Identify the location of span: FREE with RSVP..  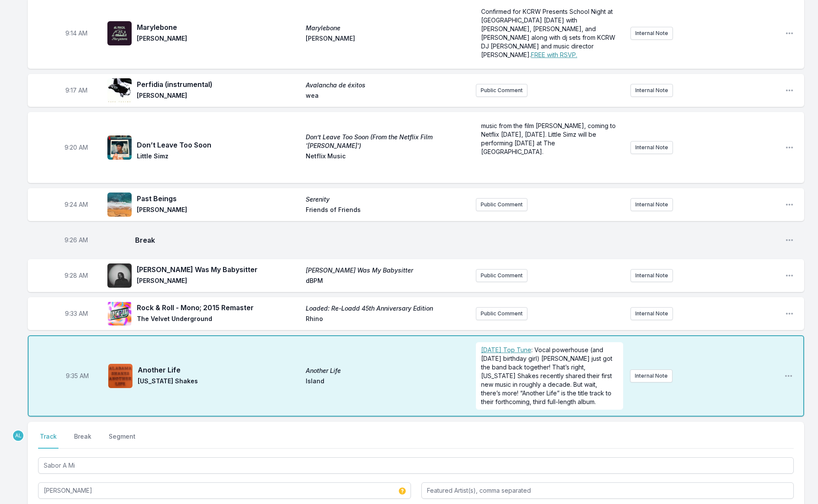
(554, 55).